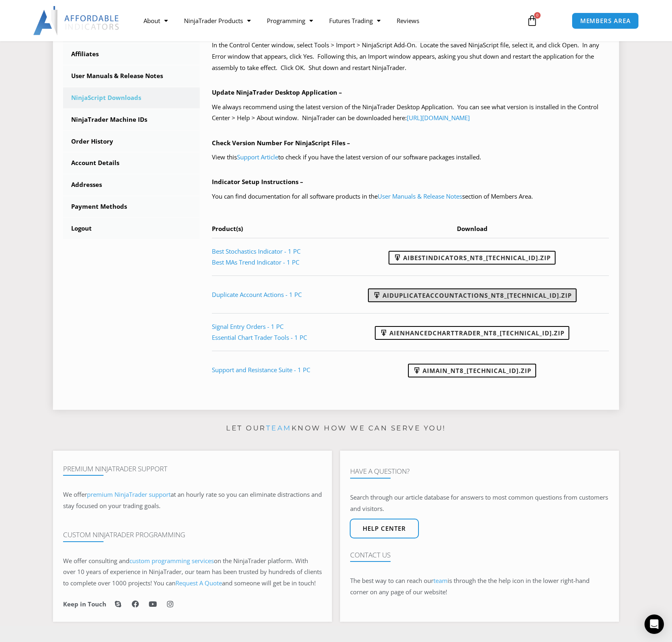 The height and width of the screenshot is (642, 672). What do you see at coordinates (355, 20) in the screenshot?
I see `a: Futures Trading` at bounding box center [355, 20].